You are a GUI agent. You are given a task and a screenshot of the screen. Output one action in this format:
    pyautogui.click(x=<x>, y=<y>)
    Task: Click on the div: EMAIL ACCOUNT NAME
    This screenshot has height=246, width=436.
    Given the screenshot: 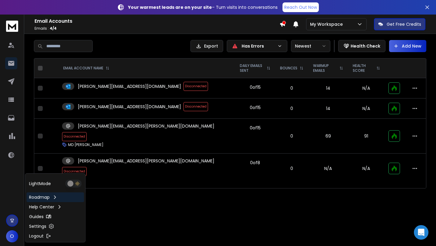 What is the action you would take?
    pyautogui.click(x=86, y=68)
    